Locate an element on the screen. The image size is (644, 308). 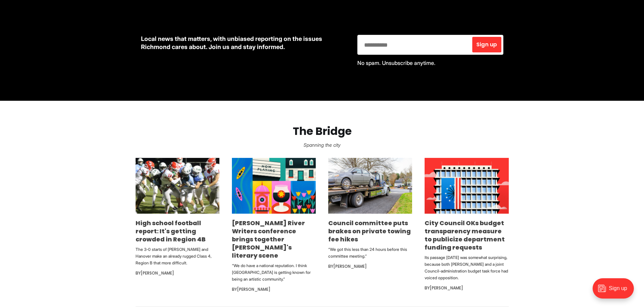
button: Sign up is located at coordinates (487, 45).